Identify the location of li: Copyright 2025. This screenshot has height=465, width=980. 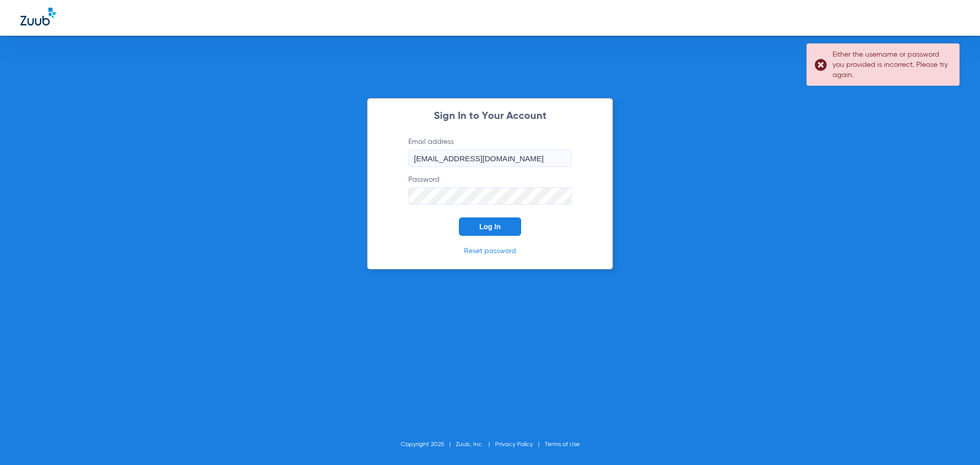
(429, 444).